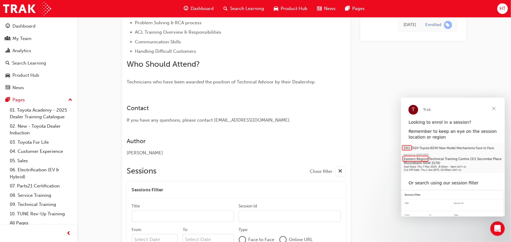 The image size is (511, 242). I want to click on a: pages-iconPages, so click(355, 8).